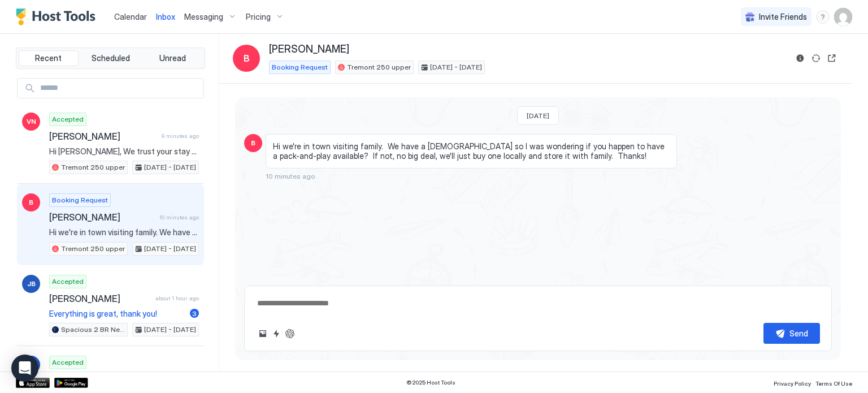  What do you see at coordinates (258, 17) in the screenshot?
I see `span: Pricing` at bounding box center [258, 17].